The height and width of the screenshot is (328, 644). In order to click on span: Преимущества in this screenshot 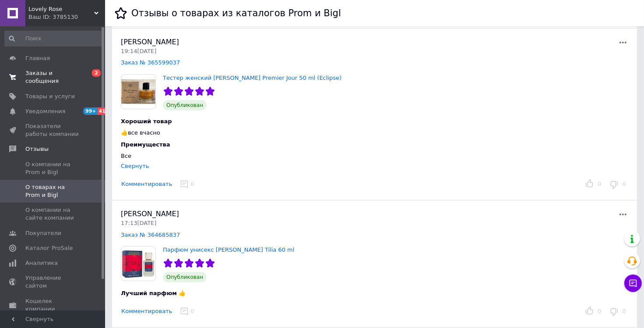, I will do `click(145, 144)`.